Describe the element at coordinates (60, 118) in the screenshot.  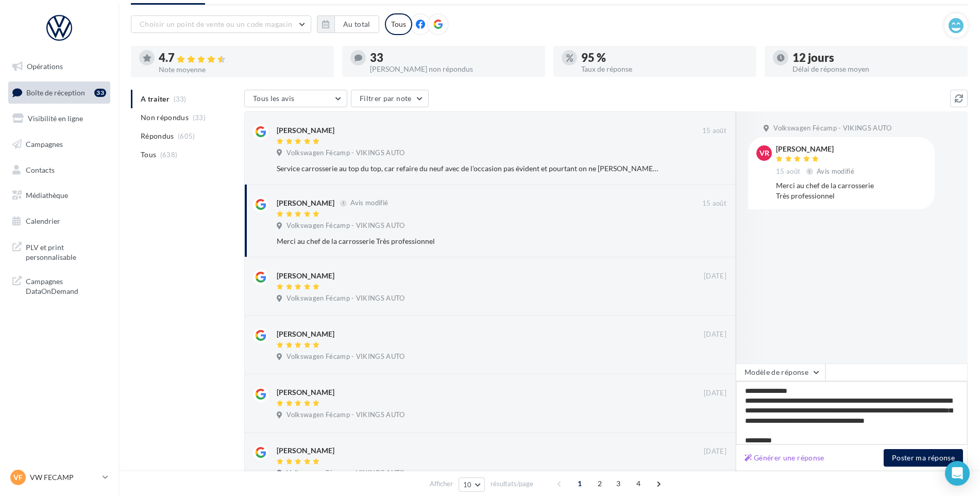
I see `a: Visibilité en ligne` at that location.